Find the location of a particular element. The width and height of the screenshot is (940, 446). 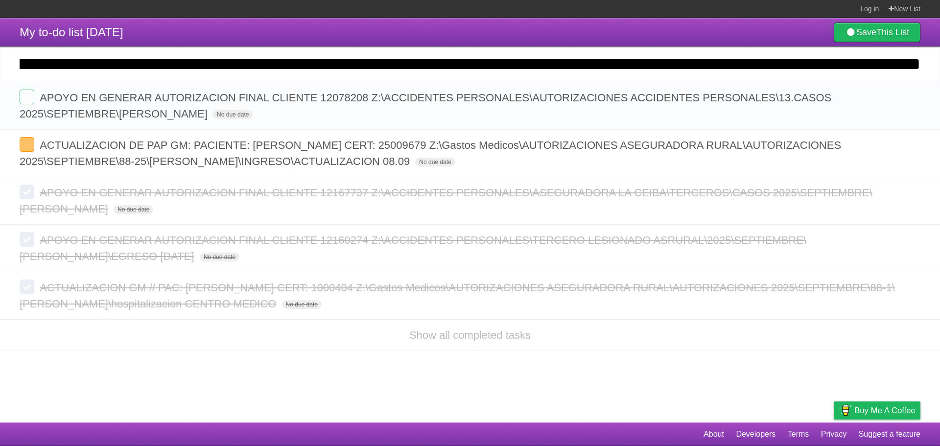

a: Suggest a feature is located at coordinates (890, 434).